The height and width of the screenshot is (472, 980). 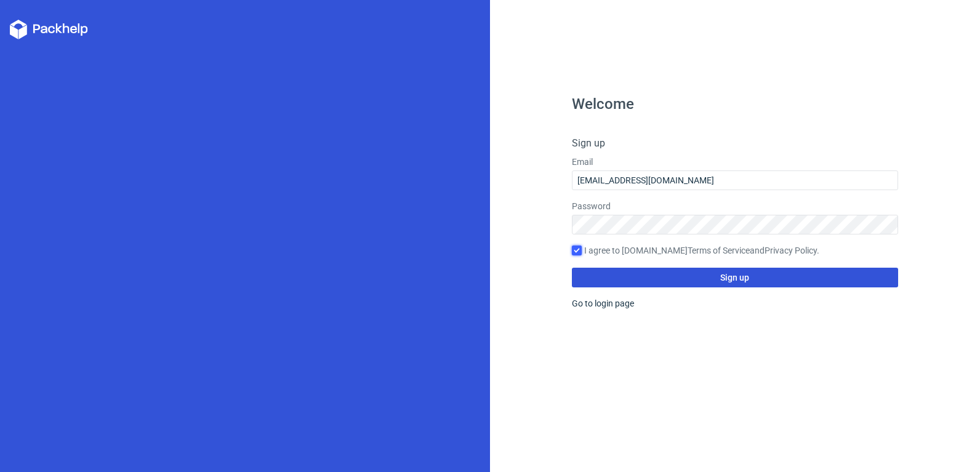 What do you see at coordinates (736, 206) in the screenshot?
I see `label: Password` at bounding box center [736, 206].